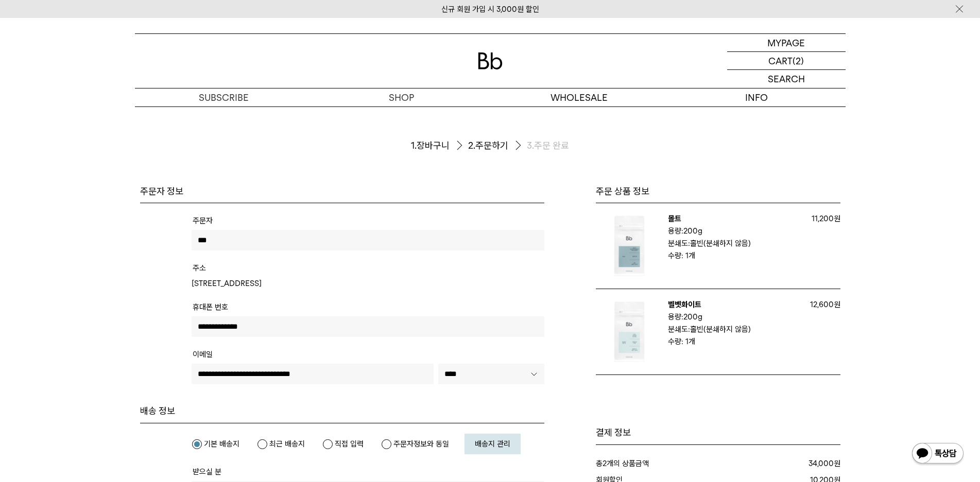  I want to click on a: 벨벳화이트, so click(685, 305).